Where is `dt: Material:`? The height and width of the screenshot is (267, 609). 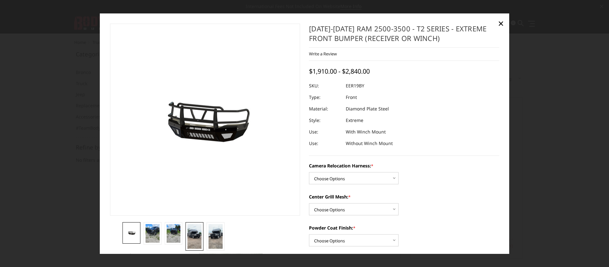 dt: Material: is located at coordinates (325, 109).